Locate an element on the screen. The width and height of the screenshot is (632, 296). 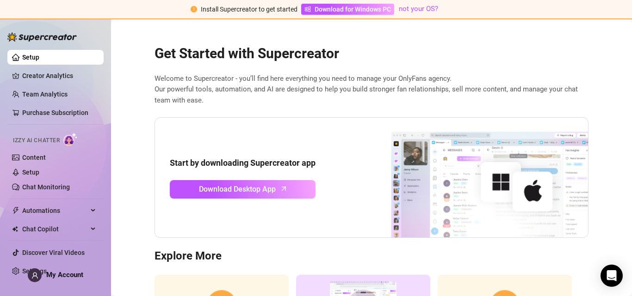
span: Download for Windows PC is located at coordinates (352, 9).